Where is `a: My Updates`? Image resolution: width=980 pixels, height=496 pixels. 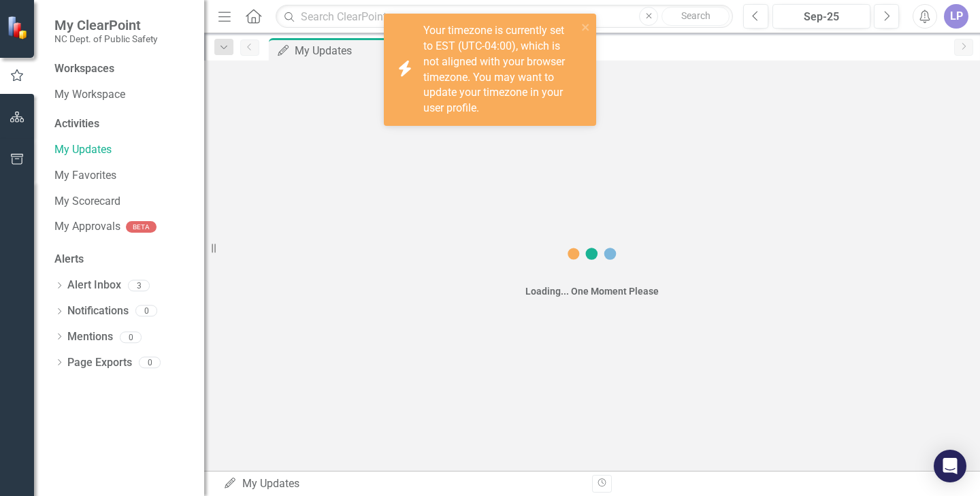
a: My Updates is located at coordinates (122, 149).